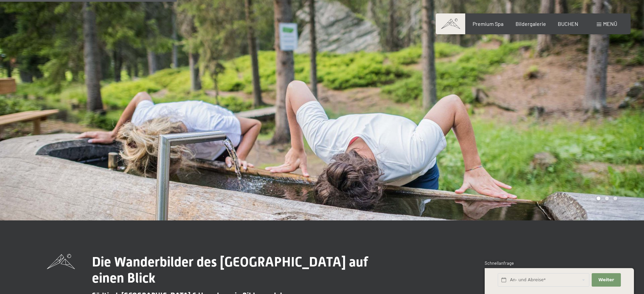  Describe the element at coordinates (610, 23) in the screenshot. I see `span: Menü` at that location.